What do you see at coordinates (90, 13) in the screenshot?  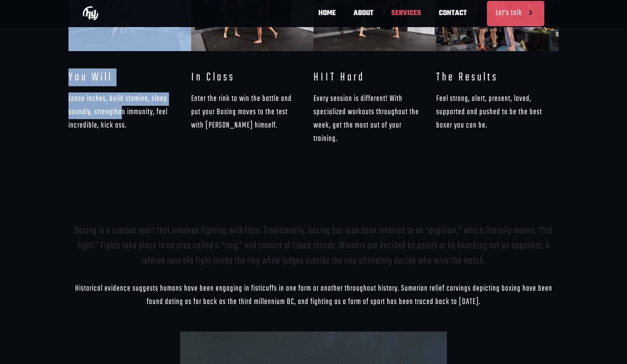 I see `img: Boxing Personal Training` at bounding box center [90, 13].